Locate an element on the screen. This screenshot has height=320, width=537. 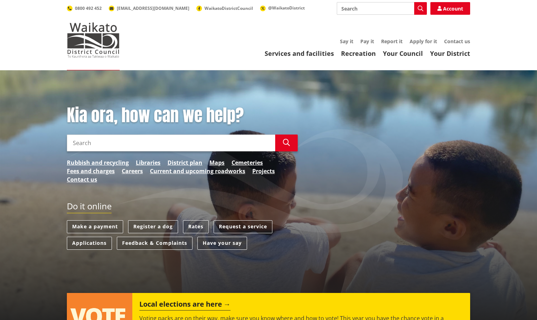
a: District plan is located at coordinates (185, 163).